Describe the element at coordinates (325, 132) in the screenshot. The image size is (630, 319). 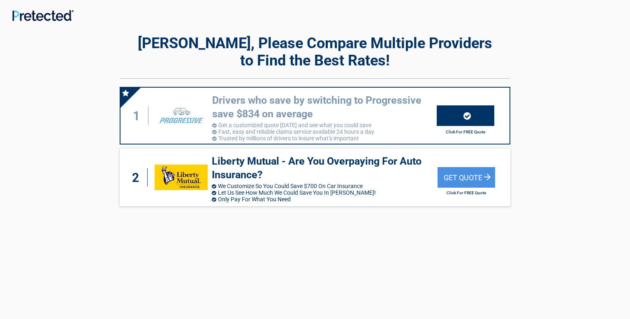
I see `li: Fast, easy and reliable claims service available 24 hours a day` at that location.